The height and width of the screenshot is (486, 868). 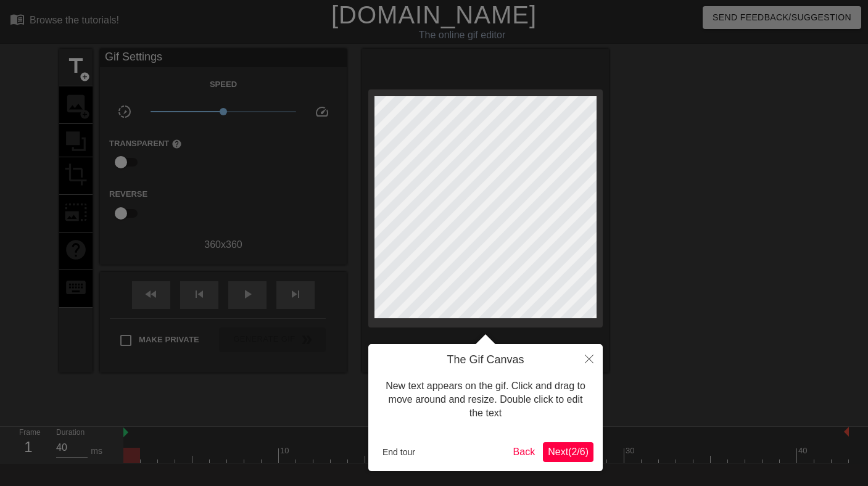 What do you see at coordinates (525, 452) in the screenshot?
I see `button: Back` at bounding box center [525, 452].